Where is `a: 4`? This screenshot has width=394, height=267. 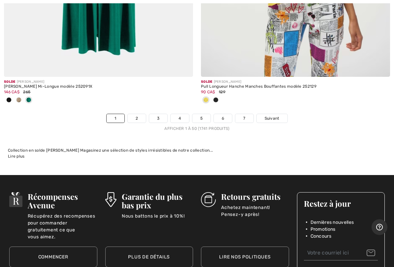
a: 4 is located at coordinates (179, 118).